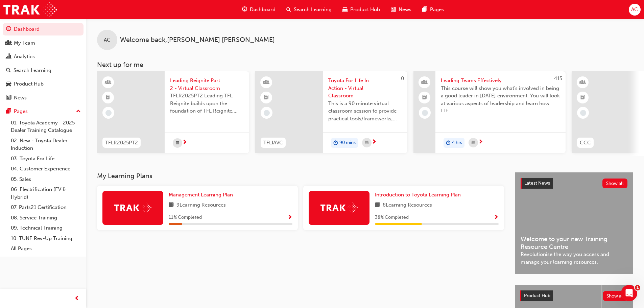 The height and width of the screenshot is (308, 644). What do you see at coordinates (259, 9) in the screenshot?
I see `a: guage-iconDashboard` at bounding box center [259, 9].